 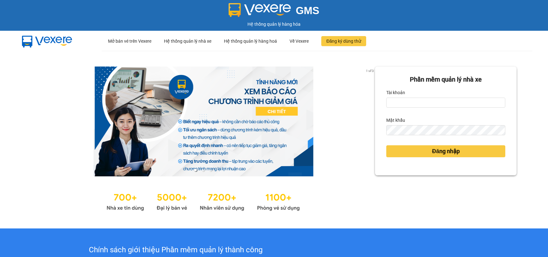 I want to click on button: next slide / item, so click(x=371, y=122).